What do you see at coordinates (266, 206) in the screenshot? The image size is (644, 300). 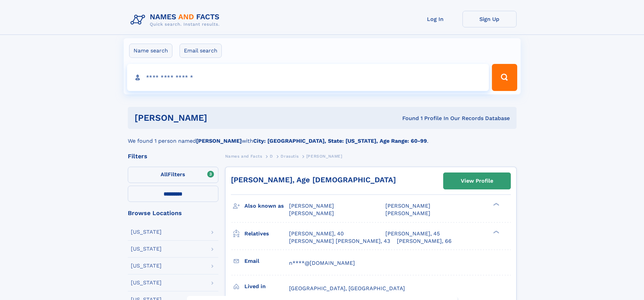 I see `h3: Also known as` at bounding box center [266, 206].